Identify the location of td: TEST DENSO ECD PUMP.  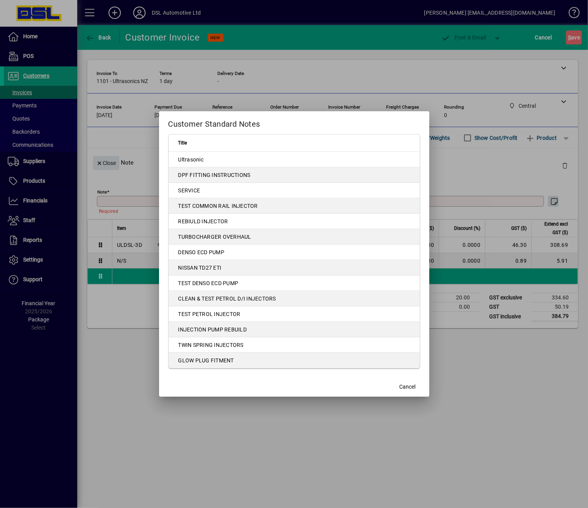
(294, 283).